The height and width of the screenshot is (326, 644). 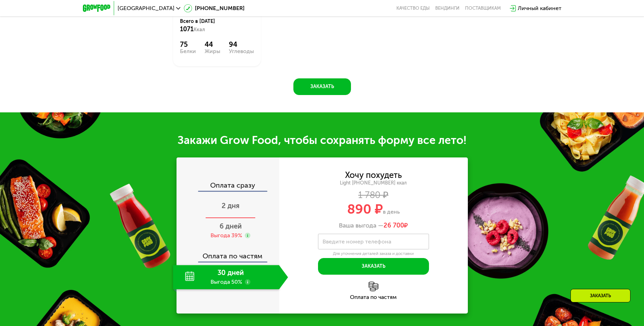 I want to click on span: 1071, so click(x=187, y=29).